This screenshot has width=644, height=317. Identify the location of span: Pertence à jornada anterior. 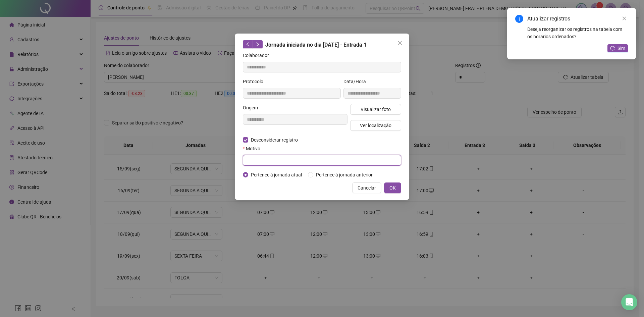
(344, 174).